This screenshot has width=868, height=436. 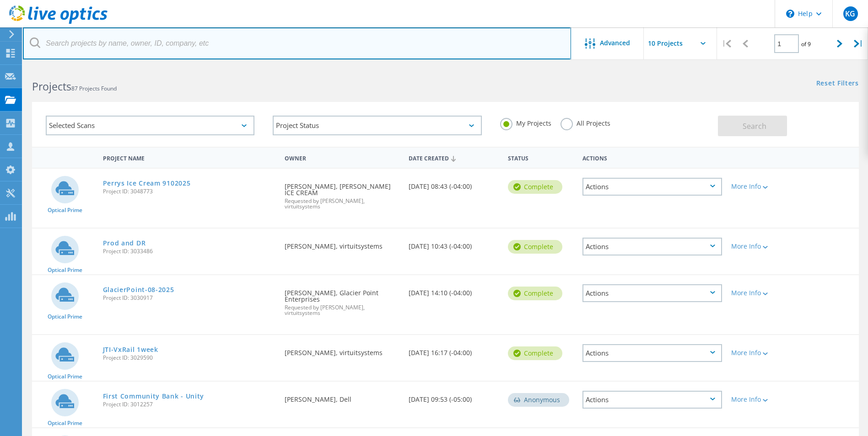 What do you see at coordinates (94, 88) in the screenshot?
I see `span: 87 Projects Found` at bounding box center [94, 88].